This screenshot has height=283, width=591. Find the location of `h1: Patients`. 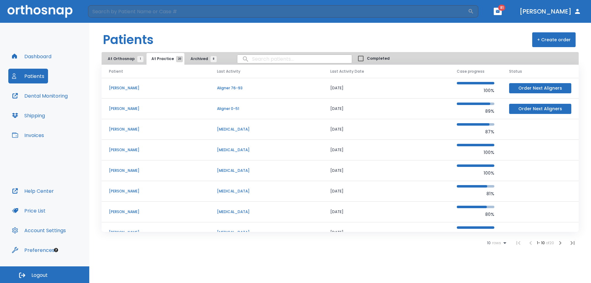

h1: Patients is located at coordinates (128, 40).